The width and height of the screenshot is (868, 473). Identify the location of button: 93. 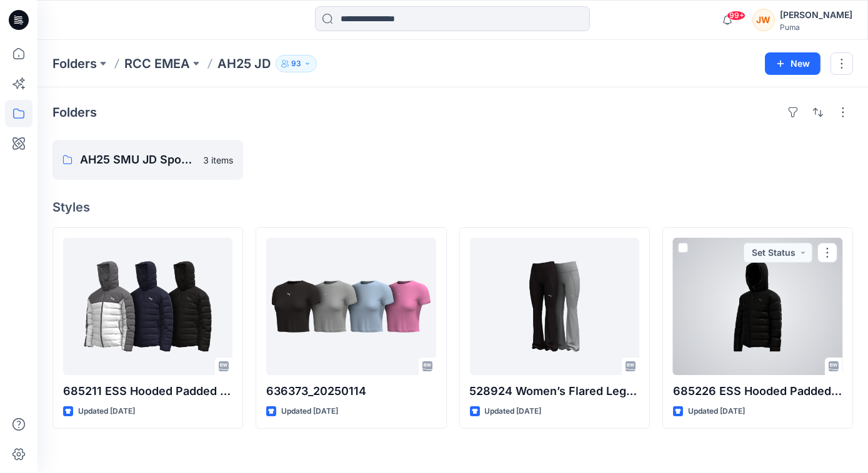
(296, 63).